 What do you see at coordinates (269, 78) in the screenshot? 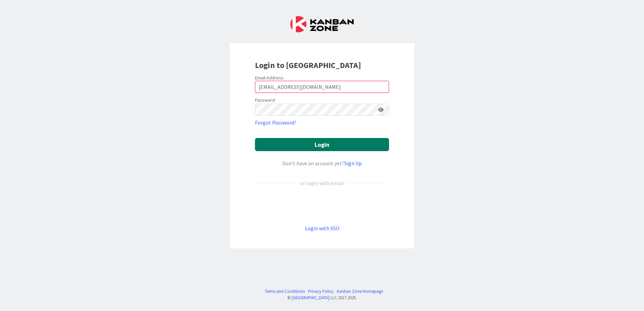
I see `label: Email Address` at bounding box center [269, 78].